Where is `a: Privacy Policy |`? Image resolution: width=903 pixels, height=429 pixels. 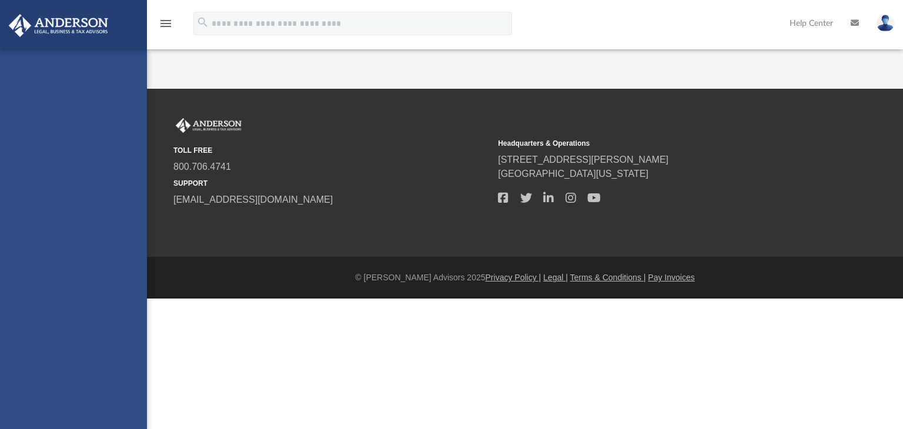 a: Privacy Policy | is located at coordinates (513, 277).